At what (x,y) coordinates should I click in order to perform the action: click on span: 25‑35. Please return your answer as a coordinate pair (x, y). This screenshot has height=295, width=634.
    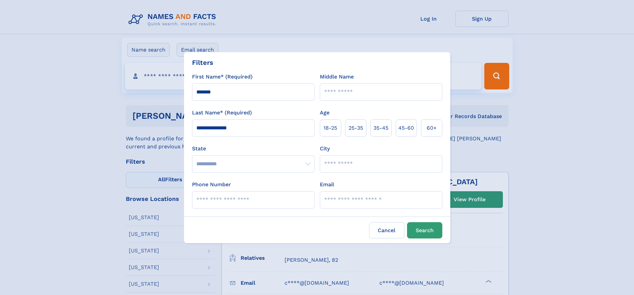
    Looking at the image, I should click on (356, 128).